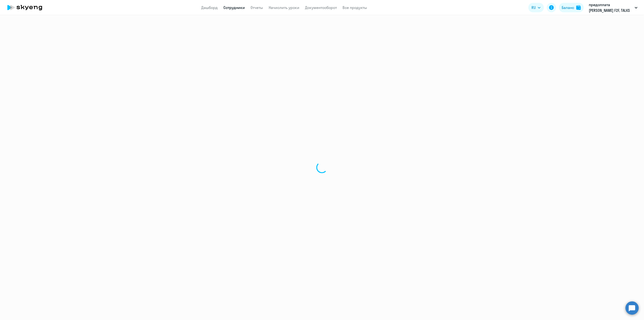  What do you see at coordinates (568, 8) in the screenshot?
I see `div: Баланс` at bounding box center [568, 8].